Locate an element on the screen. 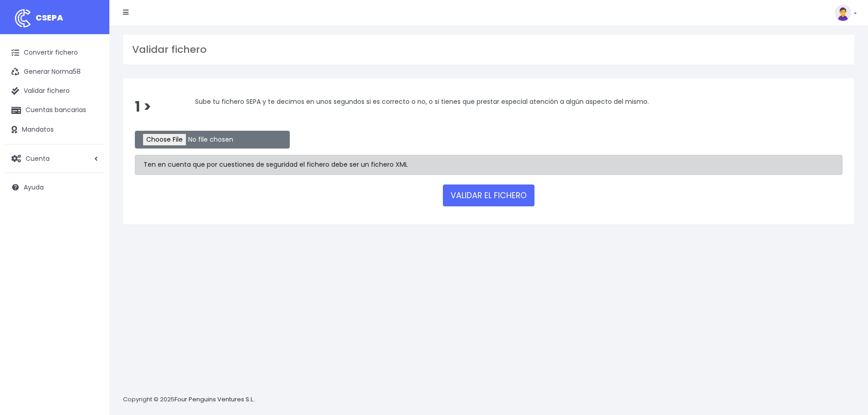  a: Validar fichero is located at coordinates (54, 91).